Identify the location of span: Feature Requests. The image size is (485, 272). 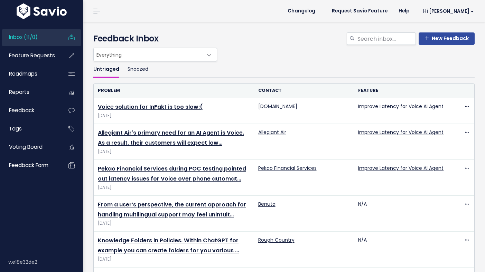
(32, 55).